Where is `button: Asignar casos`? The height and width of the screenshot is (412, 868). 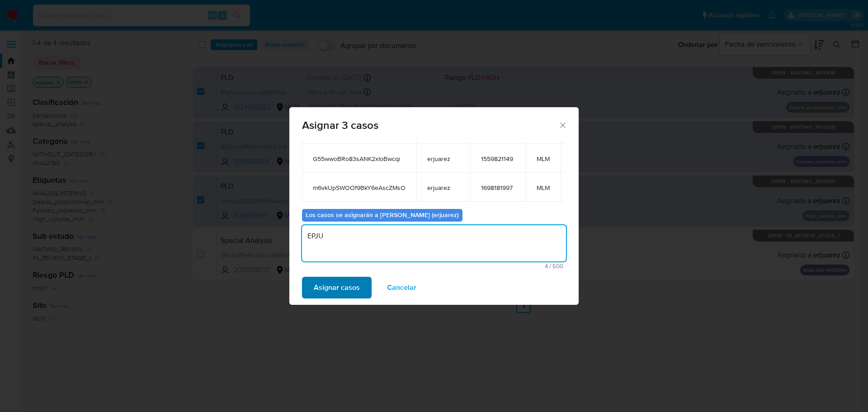
button: Asignar casos is located at coordinates (337, 288).